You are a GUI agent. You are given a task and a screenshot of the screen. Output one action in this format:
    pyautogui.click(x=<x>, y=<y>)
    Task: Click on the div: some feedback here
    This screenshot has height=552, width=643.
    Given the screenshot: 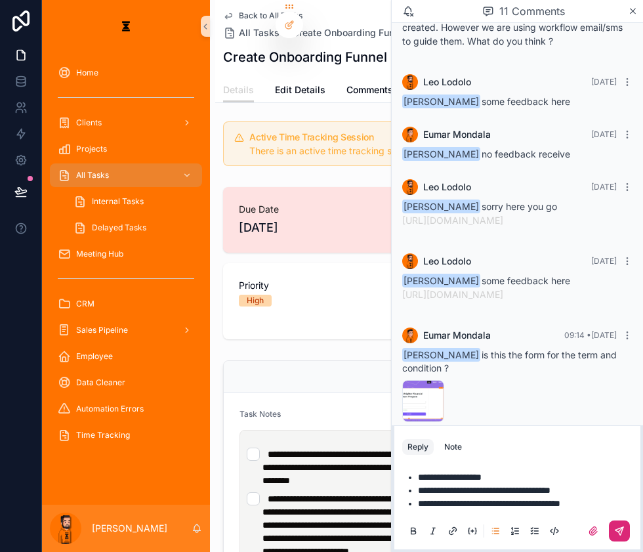 What is the action you would take?
    pyautogui.click(x=517, y=287)
    